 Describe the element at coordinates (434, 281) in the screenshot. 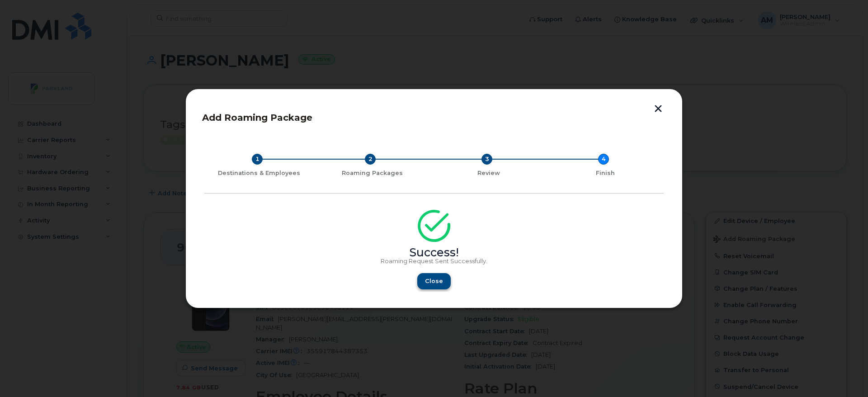

I see `span: Close` at that location.